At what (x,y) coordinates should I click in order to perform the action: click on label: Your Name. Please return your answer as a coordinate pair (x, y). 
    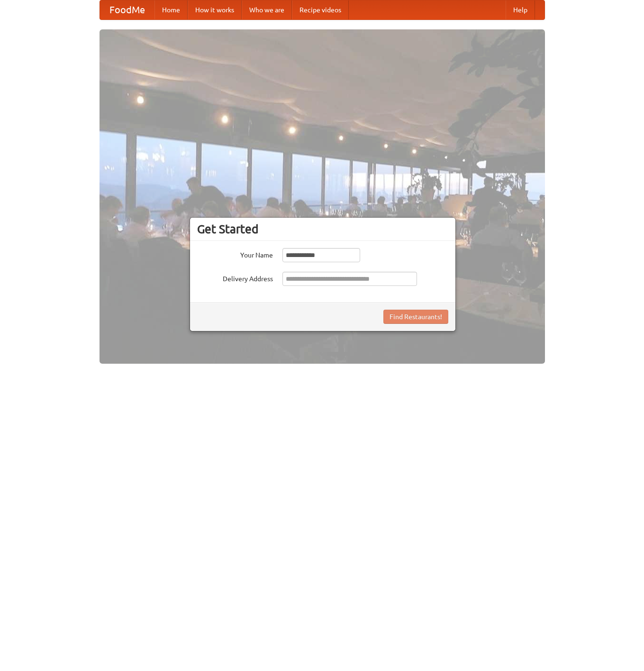
    Looking at the image, I should click on (235, 254).